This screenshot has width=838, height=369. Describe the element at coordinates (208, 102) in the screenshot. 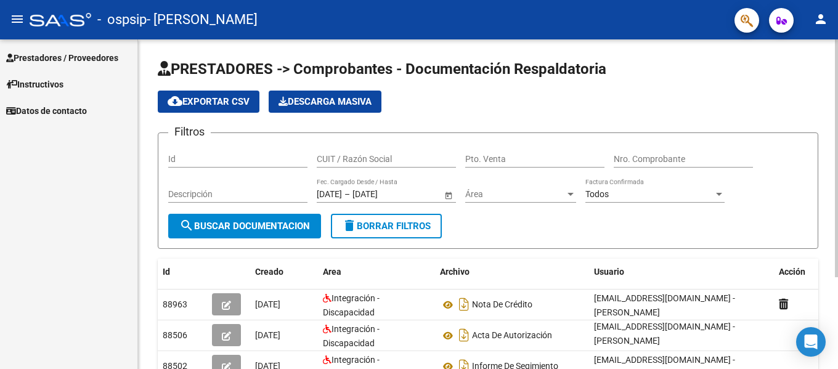

I see `button: Exportar CSV` at that location.